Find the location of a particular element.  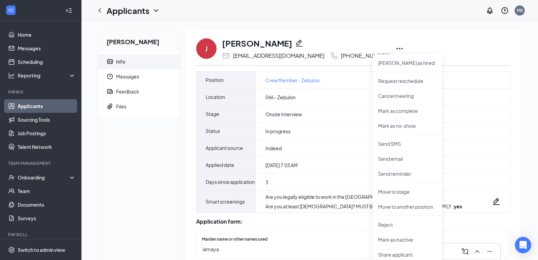

svg: ComposeMessage is located at coordinates (465, 251).